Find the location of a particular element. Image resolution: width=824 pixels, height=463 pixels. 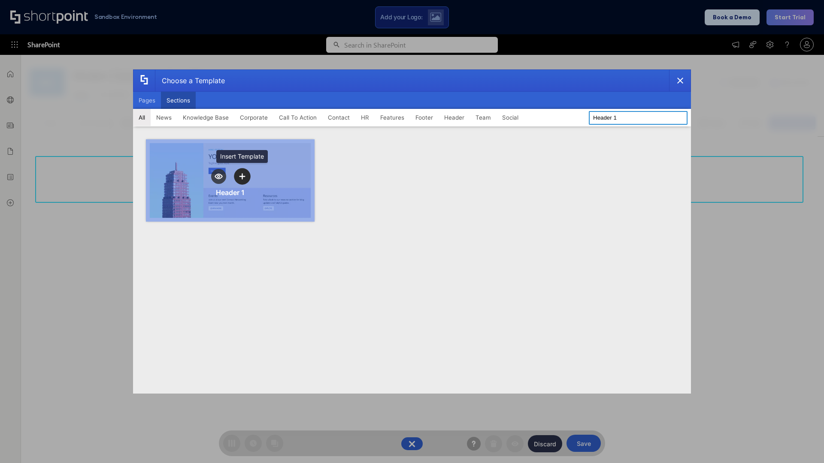

button: HR is located at coordinates (365, 118).